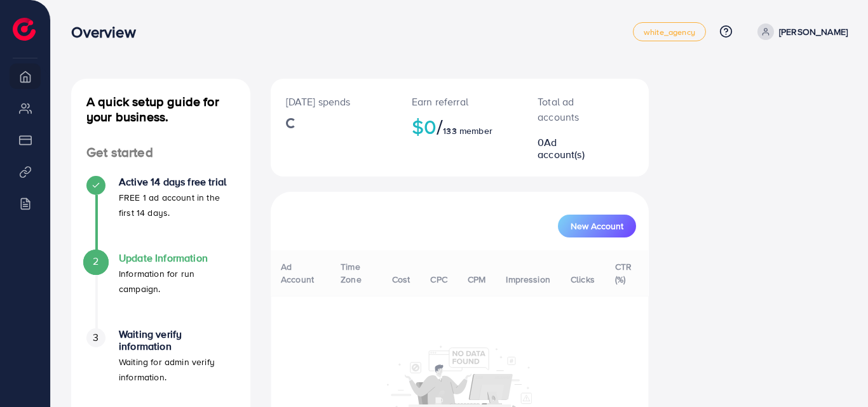 This screenshot has height=407, width=868. I want to click on p: Waiting for admin verify information., so click(176, 369).